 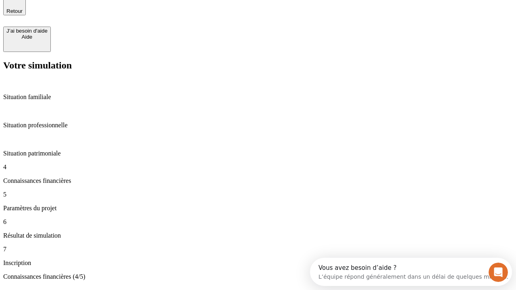 I want to click on p: 4, so click(x=258, y=167).